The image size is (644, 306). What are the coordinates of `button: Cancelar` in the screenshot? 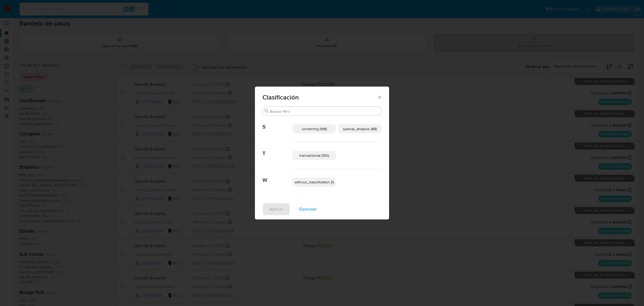 It's located at (308, 209).